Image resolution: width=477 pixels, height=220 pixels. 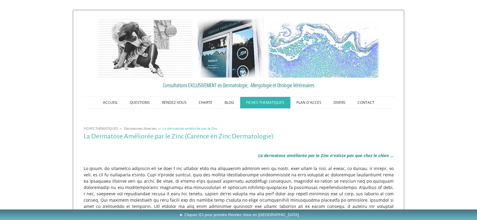 What do you see at coordinates (101, 128) in the screenshot?
I see `span: FICHES THEMATIQUES` at bounding box center [101, 128].